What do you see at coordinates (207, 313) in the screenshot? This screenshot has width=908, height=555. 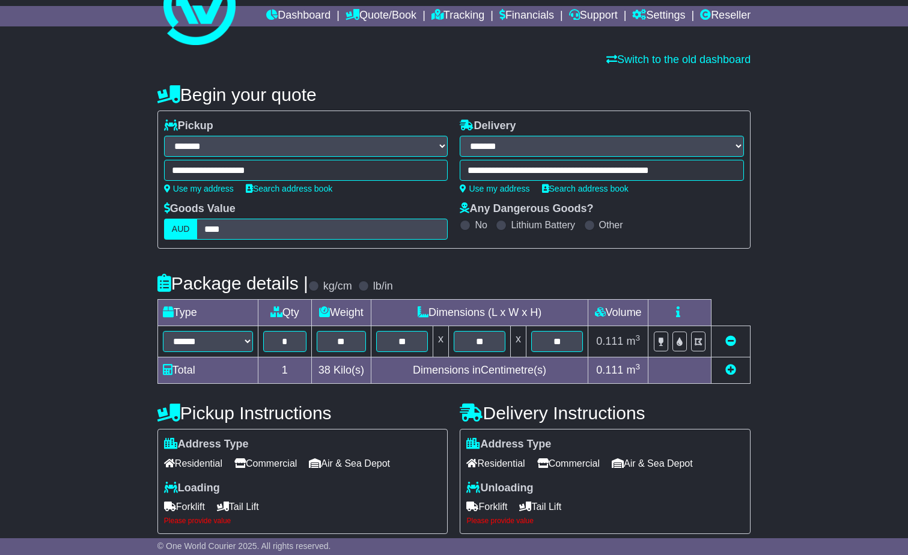 I see `td: Type` at bounding box center [207, 313].